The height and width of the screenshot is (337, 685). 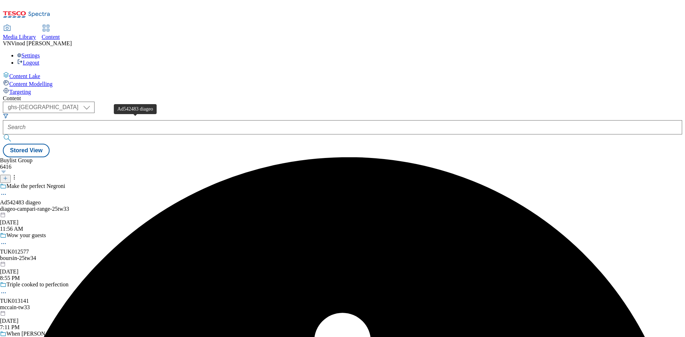 What do you see at coordinates (19, 37) in the screenshot?
I see `span: Media Library` at bounding box center [19, 37].